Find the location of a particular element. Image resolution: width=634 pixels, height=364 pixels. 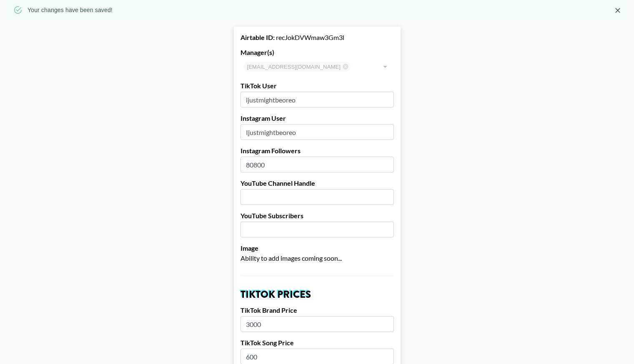

h2: TikTok Prices is located at coordinates (317, 294).